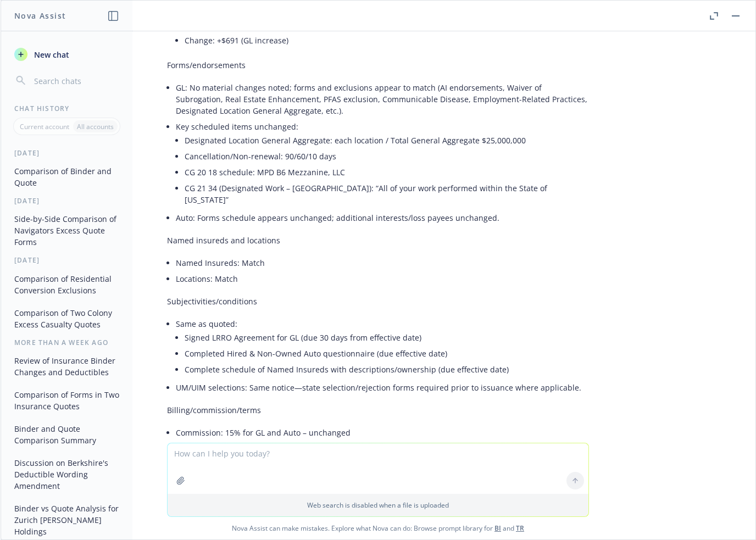 Image resolution: width=756 pixels, height=540 pixels. I want to click on button: Binder and Quote Comparison Summary, so click(66, 435).